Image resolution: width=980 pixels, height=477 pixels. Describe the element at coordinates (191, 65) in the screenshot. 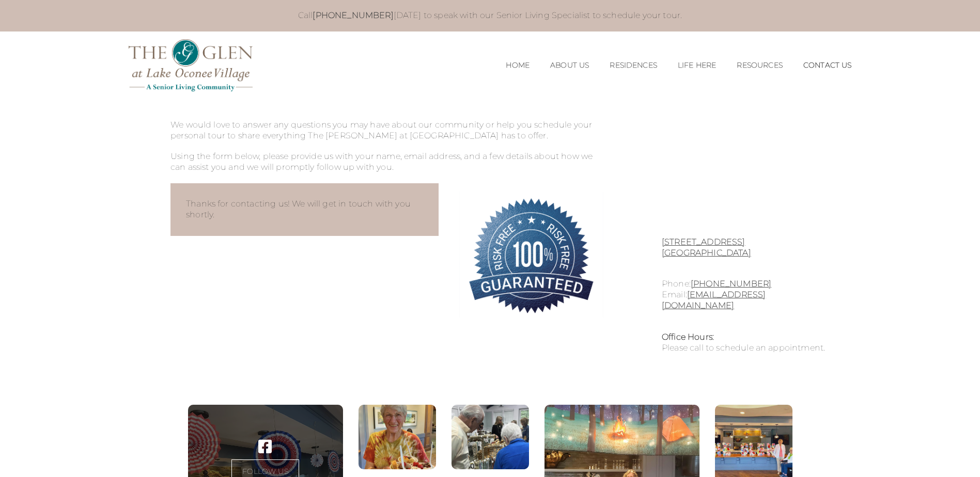

I see `img: The Glen Lake Oconee Home` at that location.